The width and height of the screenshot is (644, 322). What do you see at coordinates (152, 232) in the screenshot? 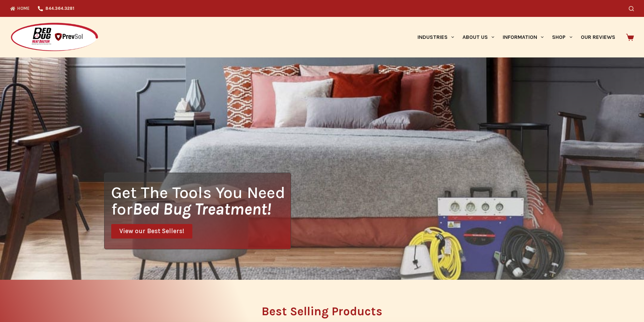
I see `a: View our Best Sellers!` at bounding box center [152, 232].